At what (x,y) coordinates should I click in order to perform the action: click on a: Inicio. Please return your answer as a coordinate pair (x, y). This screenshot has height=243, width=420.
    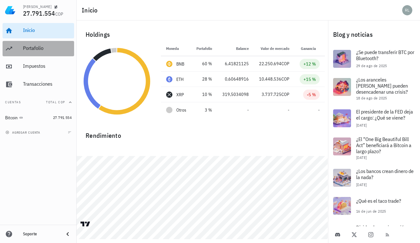
    Looking at the image, I should click on (38, 31).